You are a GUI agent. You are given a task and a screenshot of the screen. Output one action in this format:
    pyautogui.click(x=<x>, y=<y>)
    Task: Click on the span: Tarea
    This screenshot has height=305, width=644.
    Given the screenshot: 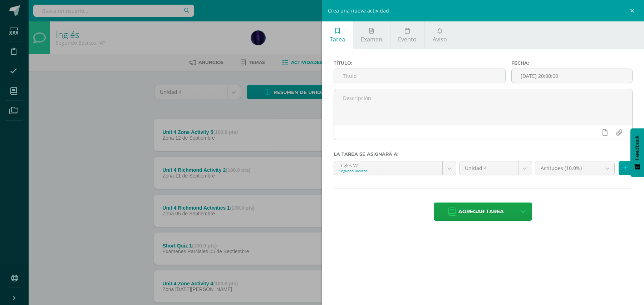 What is the action you would take?
    pyautogui.click(x=337, y=39)
    